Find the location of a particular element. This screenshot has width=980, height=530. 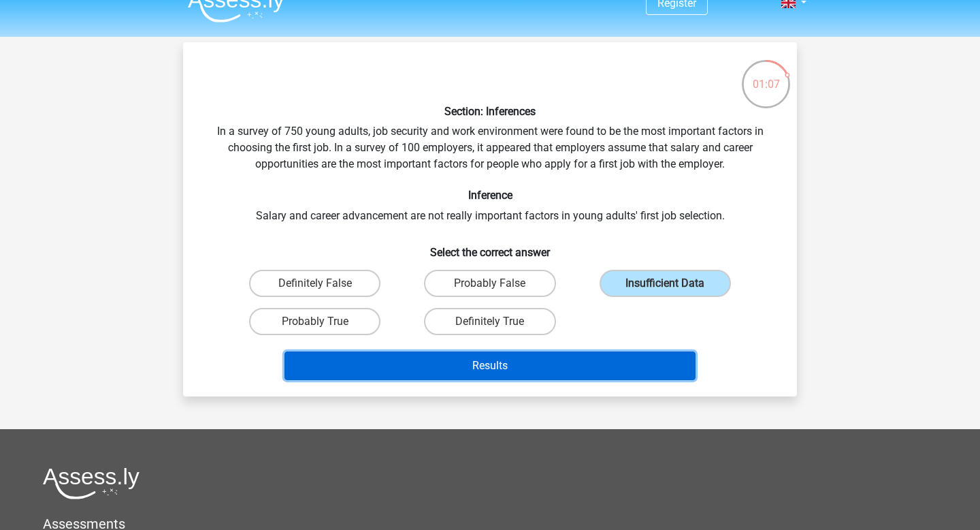

h6: Section: Inferences is located at coordinates (490, 111).